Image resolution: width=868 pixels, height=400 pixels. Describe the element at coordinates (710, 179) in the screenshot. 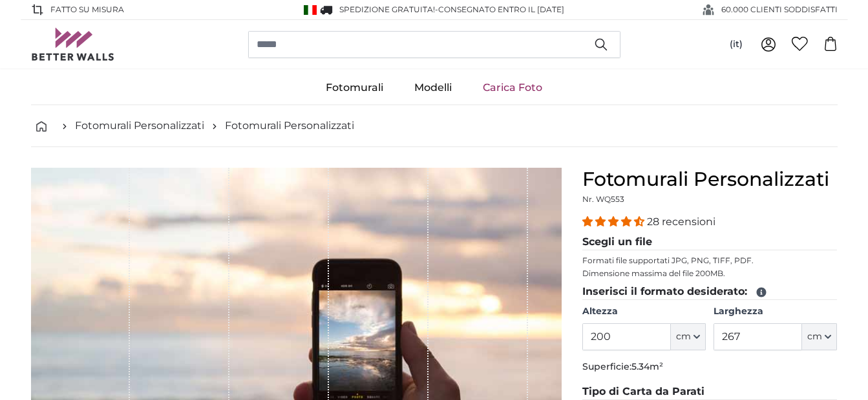

I see `h1: Fotomurali Personalizzati` at that location.